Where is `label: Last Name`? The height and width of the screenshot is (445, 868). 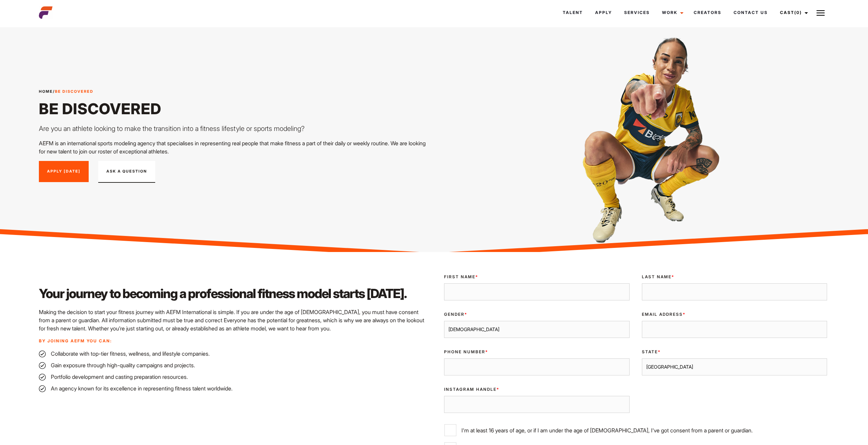 label: Last Name is located at coordinates (734, 277).